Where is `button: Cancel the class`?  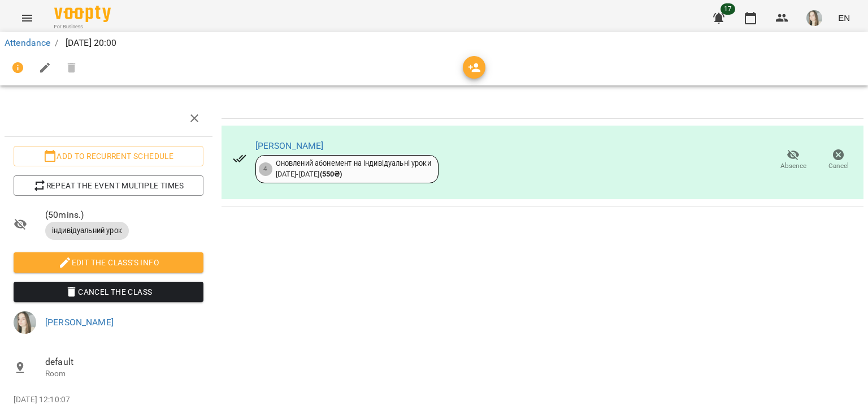
button: Cancel the class is located at coordinates (109, 292).